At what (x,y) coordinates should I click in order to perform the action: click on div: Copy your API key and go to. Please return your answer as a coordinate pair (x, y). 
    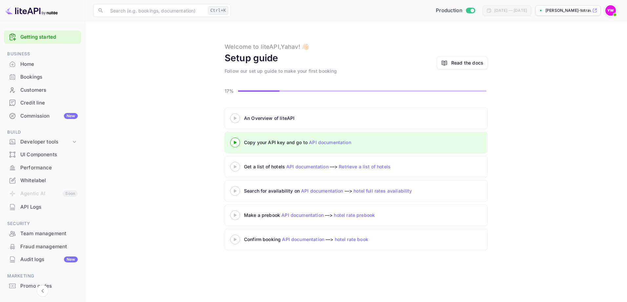
    Looking at the image, I should click on (326, 142).